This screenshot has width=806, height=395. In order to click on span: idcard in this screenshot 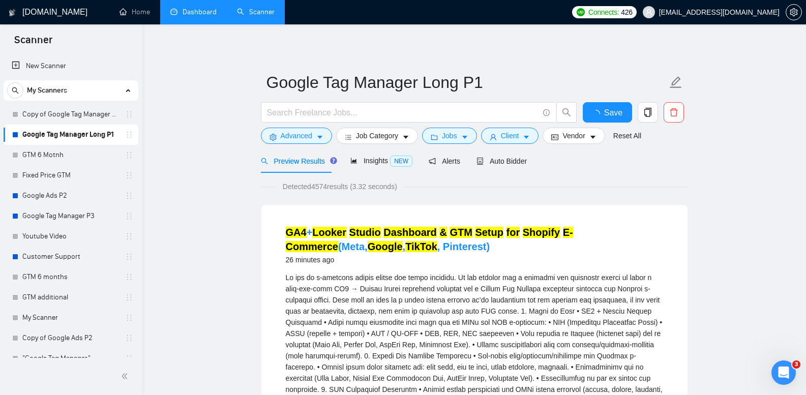, I will do `click(555, 137)`.